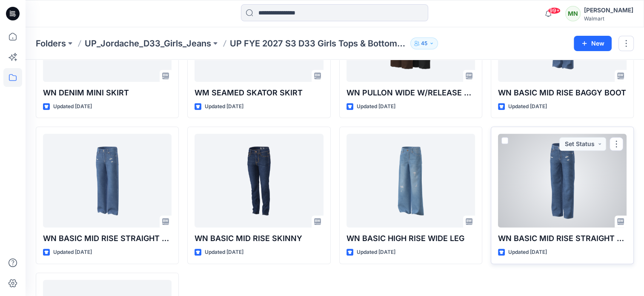  Describe the element at coordinates (563, 180) in the screenshot. I see `a: WN BASIC MID RISE STRAIGHT - STRETCH` at that location.